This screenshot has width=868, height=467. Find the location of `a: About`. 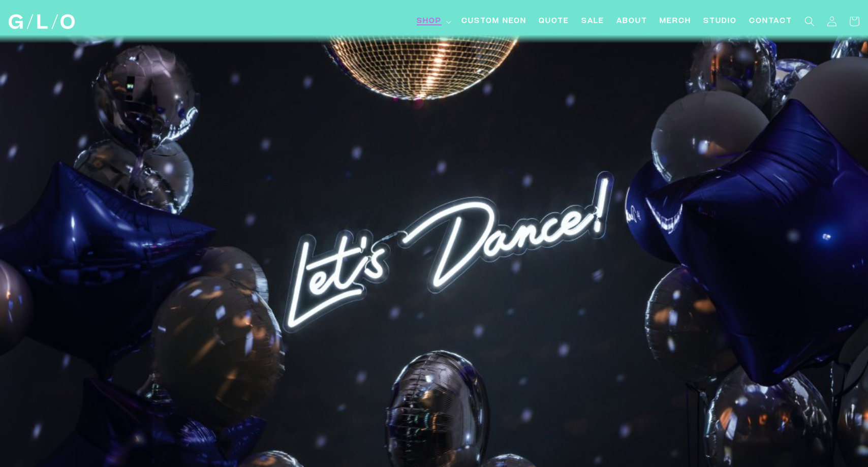

a: About is located at coordinates (632, 22).